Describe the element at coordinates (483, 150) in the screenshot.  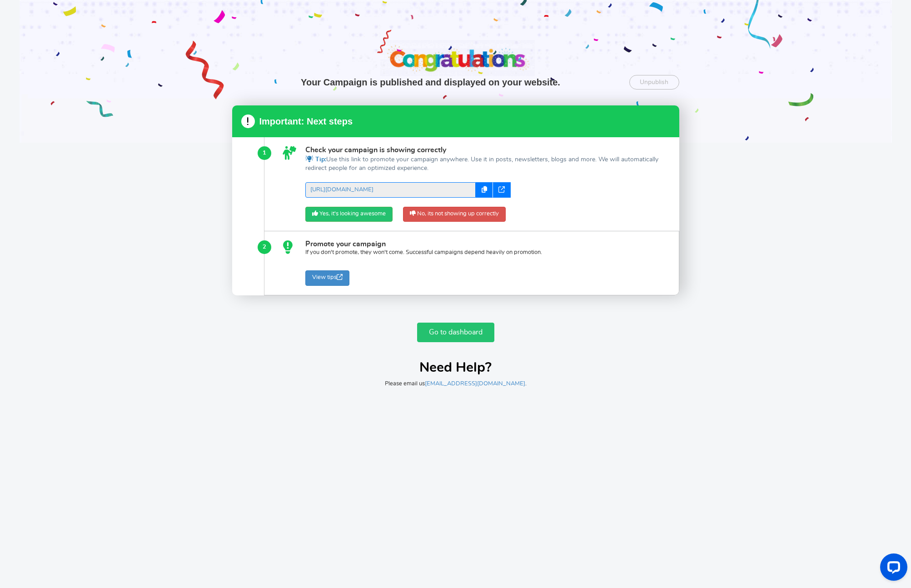
I see `h4: Check your campaign is showing correctly` at that location.